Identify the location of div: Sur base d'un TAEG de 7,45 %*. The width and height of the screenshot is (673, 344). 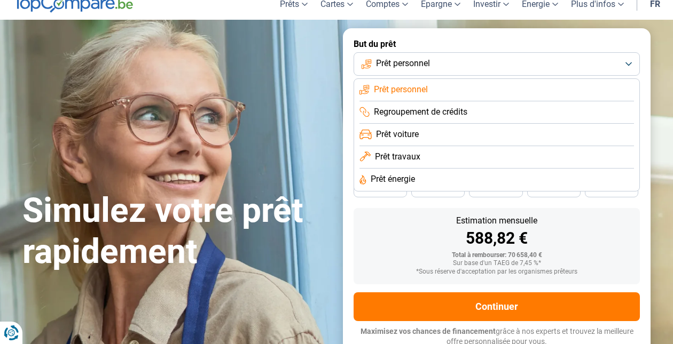
(497, 264).